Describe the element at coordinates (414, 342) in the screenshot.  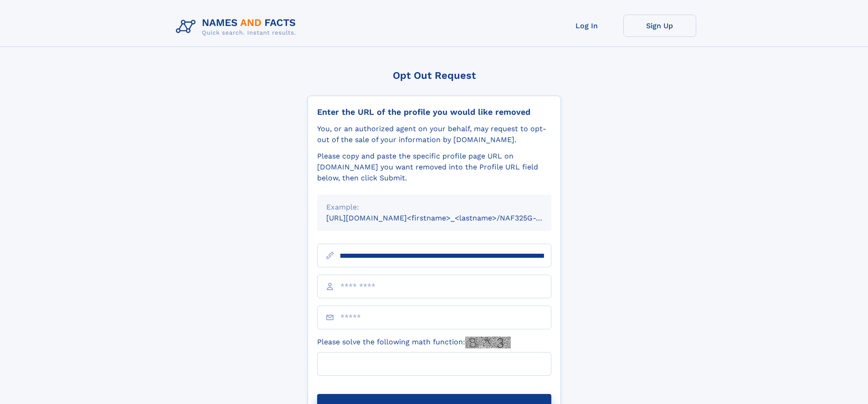
I see `label: Please solve the following math function:` at that location.